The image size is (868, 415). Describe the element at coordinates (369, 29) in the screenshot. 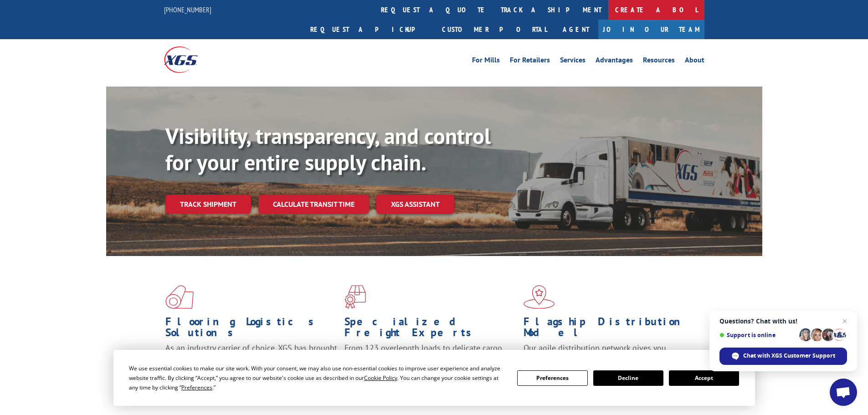

I see `a: Request a pickup` at that location.